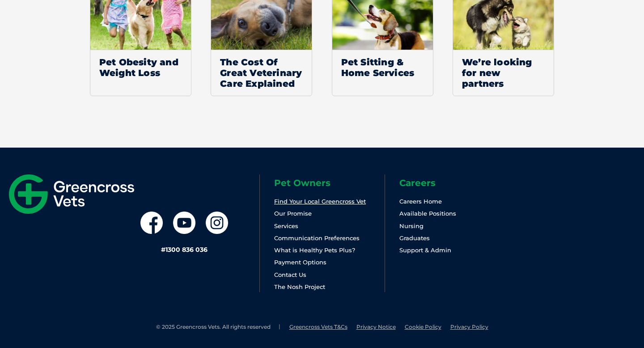 Image resolution: width=644 pixels, height=348 pixels. Describe the element at coordinates (423, 326) in the screenshot. I see `a: Cookie Policy` at that location.